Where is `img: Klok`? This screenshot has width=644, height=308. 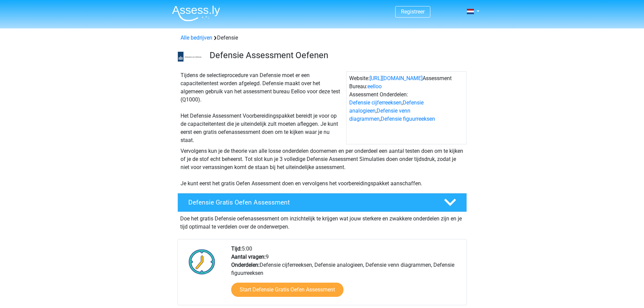 img: Klok is located at coordinates (202, 262).